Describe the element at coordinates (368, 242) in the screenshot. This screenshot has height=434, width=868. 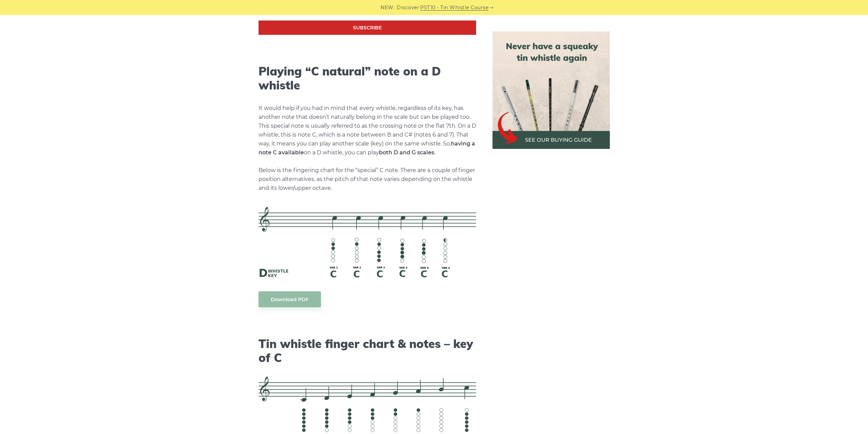
I see `img: C natural fingering on D whistle` at that location.